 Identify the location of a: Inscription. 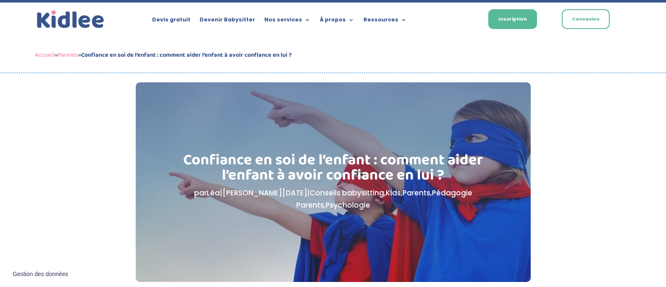
(512, 19).